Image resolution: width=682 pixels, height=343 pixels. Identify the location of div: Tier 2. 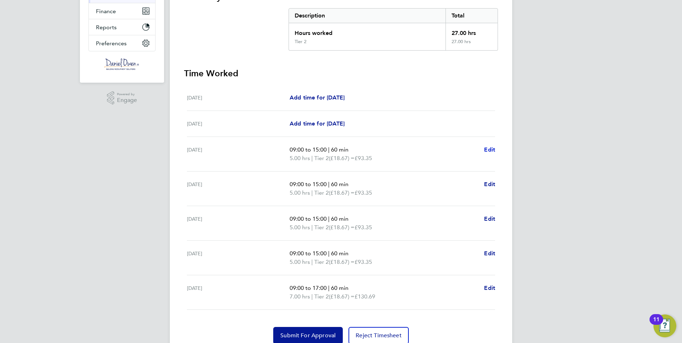
(301, 42).